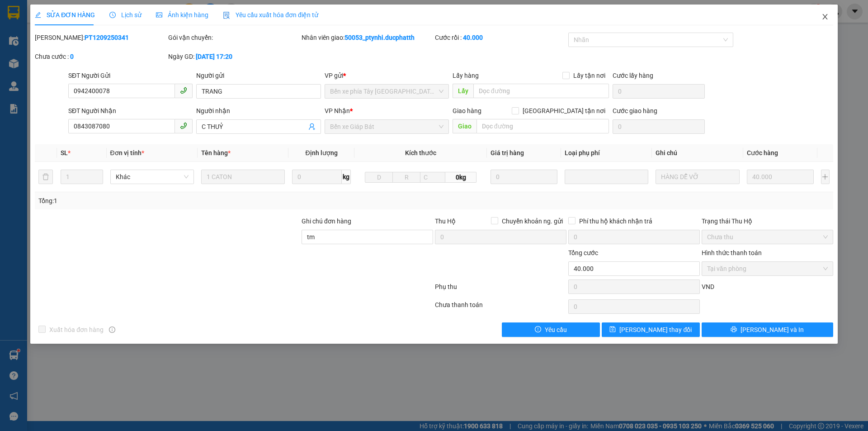 The width and height of the screenshot is (868, 431). Describe the element at coordinates (234, 37) in the screenshot. I see `div: Gói vận chuyển:` at that location.